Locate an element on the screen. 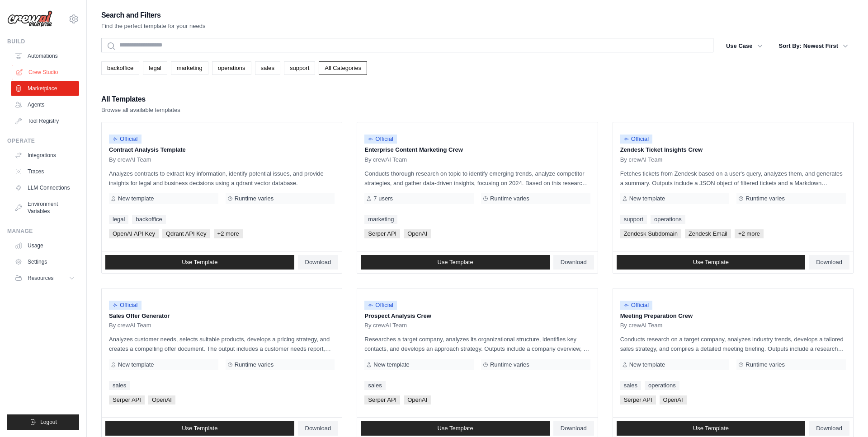  p: Meeting Preparation Crew is located at coordinates (733, 316).